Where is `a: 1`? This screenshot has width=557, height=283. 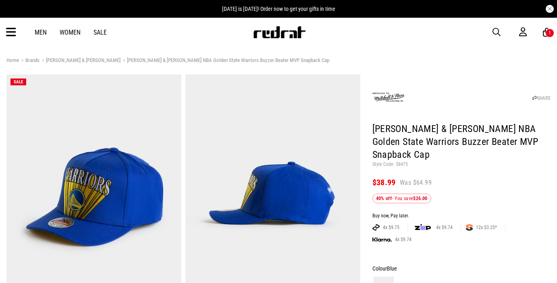
a: 1 is located at coordinates (546, 32).